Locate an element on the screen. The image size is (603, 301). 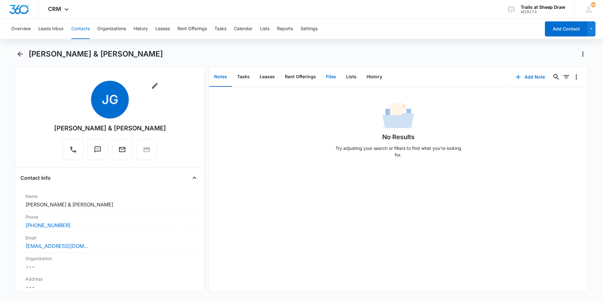
button: Text is located at coordinates (98, 149).